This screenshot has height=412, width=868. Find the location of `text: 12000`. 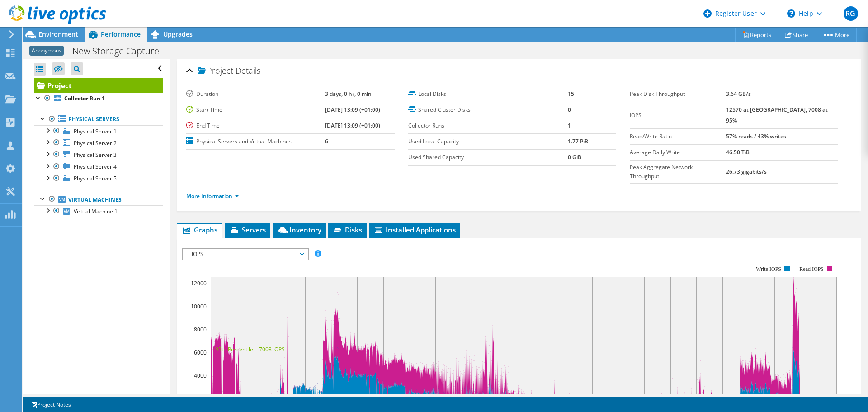

text: 12000 is located at coordinates (199, 283).